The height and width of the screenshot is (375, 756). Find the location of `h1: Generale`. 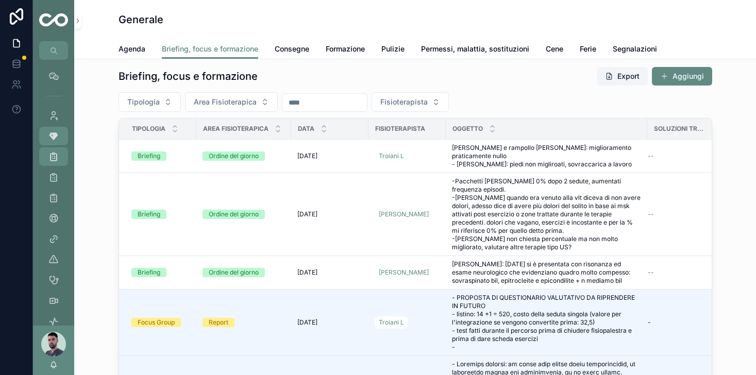

h1: Generale is located at coordinates (141, 20).